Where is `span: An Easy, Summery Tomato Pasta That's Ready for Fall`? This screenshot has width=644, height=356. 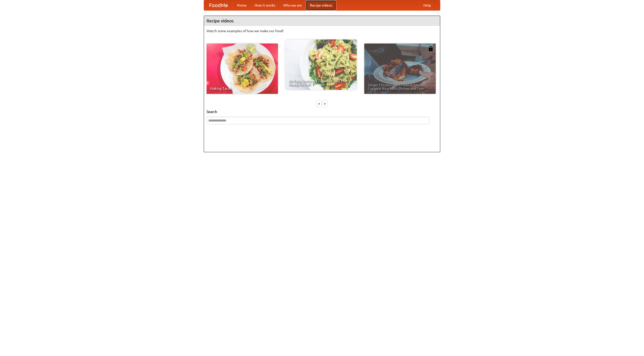 span: An Easy, Summery Tomato Pasta That's Ready for Fall is located at coordinates (321, 83).